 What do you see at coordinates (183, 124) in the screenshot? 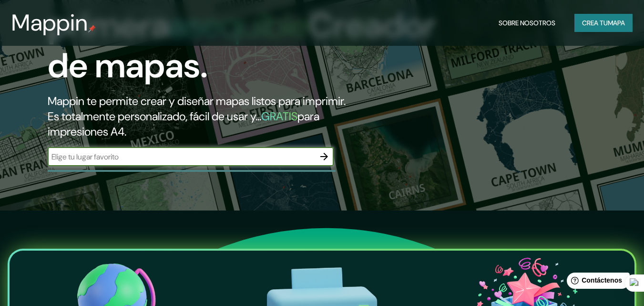
I see `font: para impresiones A4.` at bounding box center [183, 124].